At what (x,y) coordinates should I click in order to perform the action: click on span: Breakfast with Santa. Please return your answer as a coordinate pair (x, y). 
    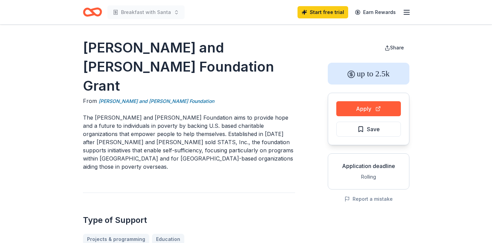
    Looking at the image, I should click on (146, 12).